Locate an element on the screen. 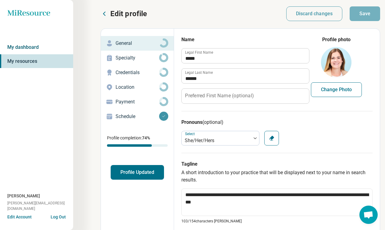 This screenshot has height=230, width=385. label: Preferred First Name (optional) is located at coordinates (219, 96).